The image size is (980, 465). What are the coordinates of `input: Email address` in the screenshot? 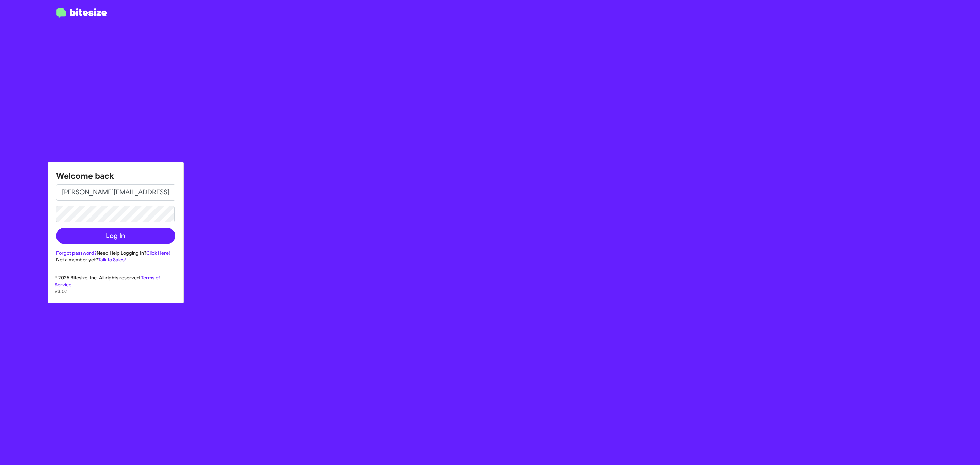 It's located at (116, 192).